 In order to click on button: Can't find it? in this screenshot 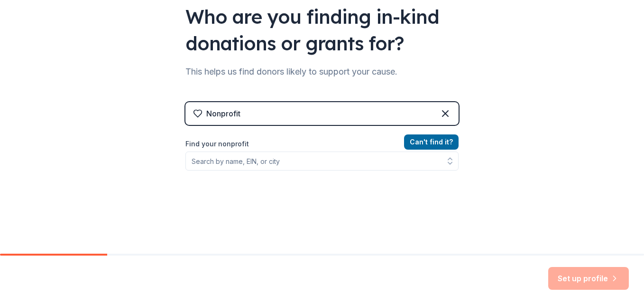, I will do `click(431, 142)`.